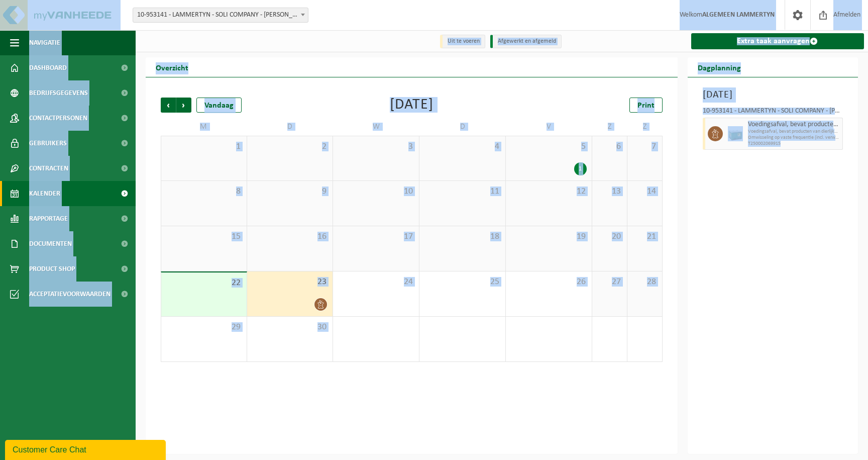  What do you see at coordinates (376, 192) in the screenshot?
I see `span: 10` at bounding box center [376, 192].